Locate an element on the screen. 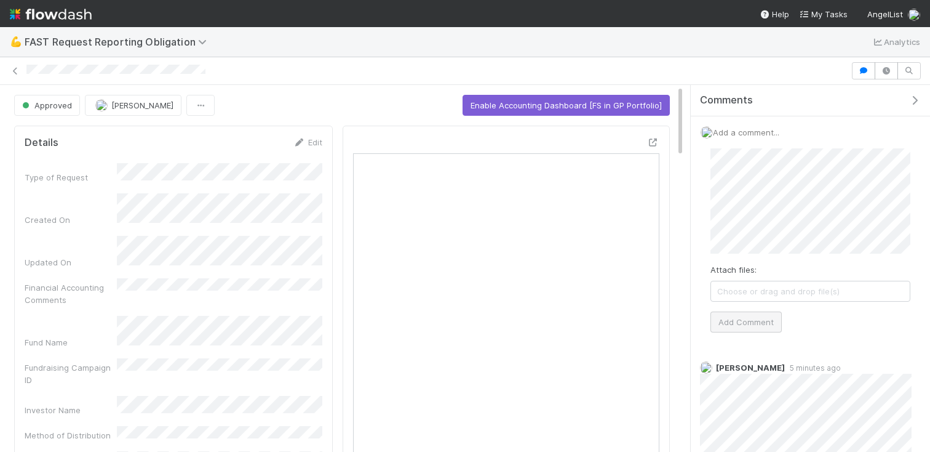 This screenshot has width=930, height=452. div: Help is located at coordinates (775, 14).